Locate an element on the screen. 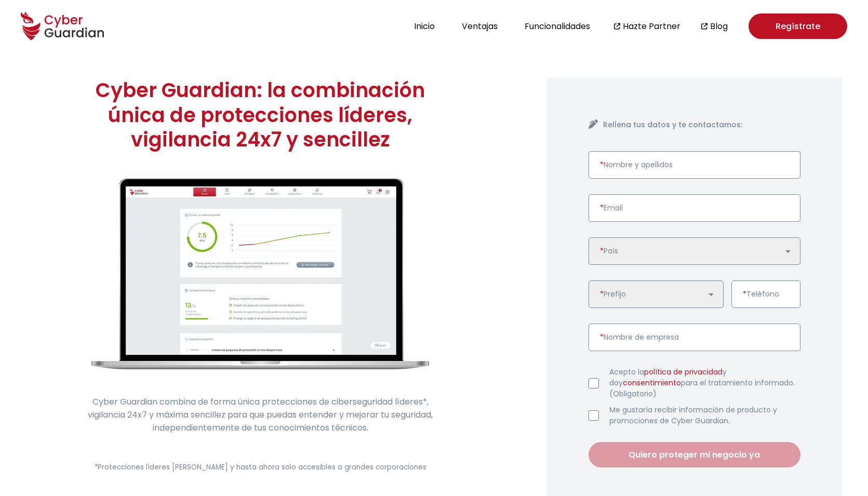 The width and height of the screenshot is (868, 496). button: Inicio is located at coordinates (424, 26).